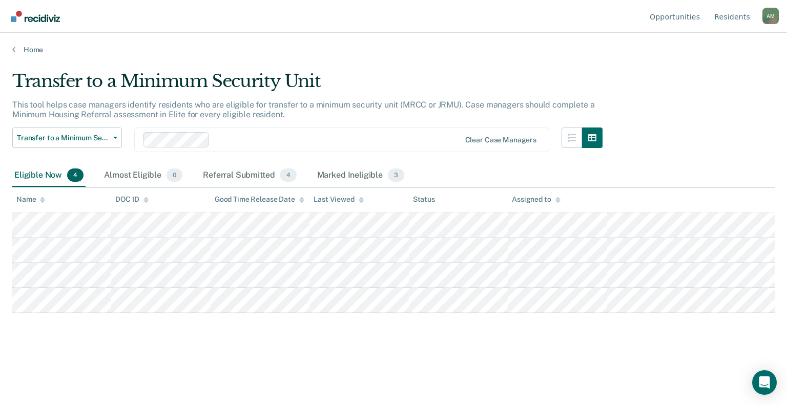 Image resolution: width=787 pixels, height=405 pixels. I want to click on div: Transfer to a Minimum Security Unit, so click(307, 85).